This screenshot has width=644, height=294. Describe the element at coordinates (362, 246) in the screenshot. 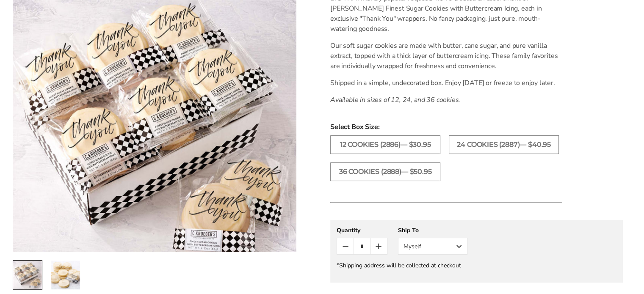

I see `input: Quantity` at that location.